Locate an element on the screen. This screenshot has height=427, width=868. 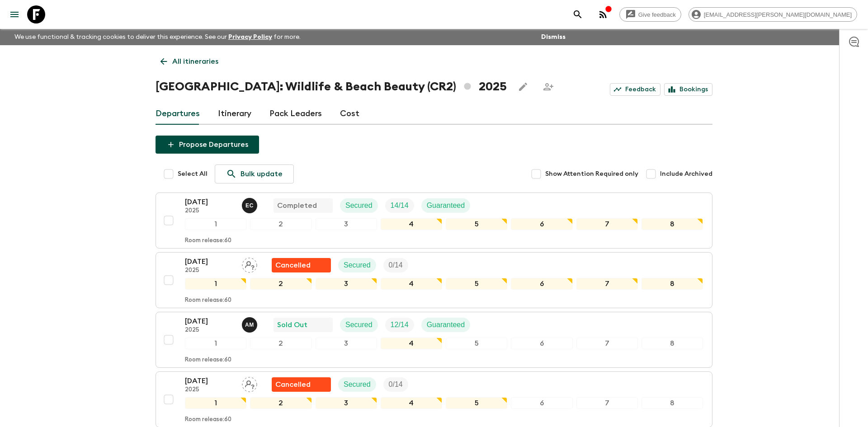
a: All itineraries is located at coordinates (190, 61).